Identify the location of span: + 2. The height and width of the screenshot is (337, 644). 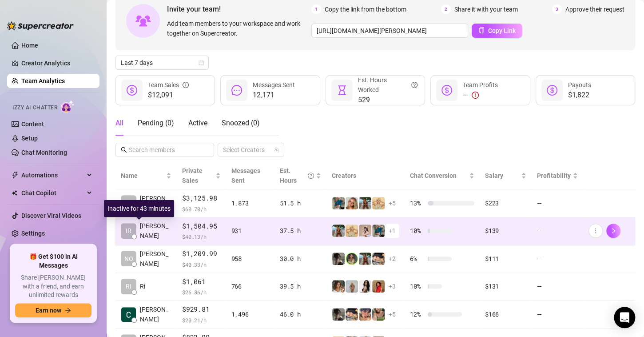
(392, 259).